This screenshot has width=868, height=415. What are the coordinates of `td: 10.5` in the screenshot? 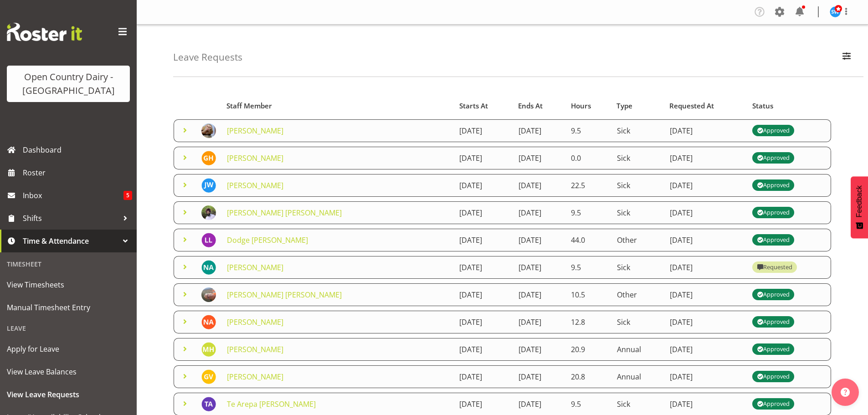 It's located at (588, 295).